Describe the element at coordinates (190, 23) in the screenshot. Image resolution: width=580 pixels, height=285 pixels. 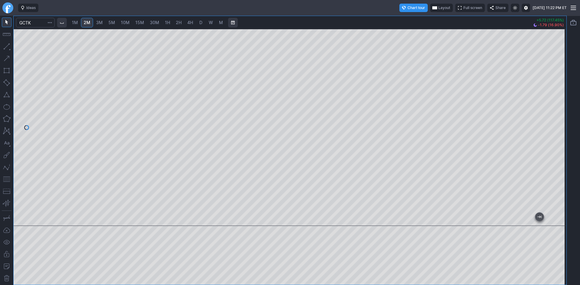
I see `a: 4H` at that location.